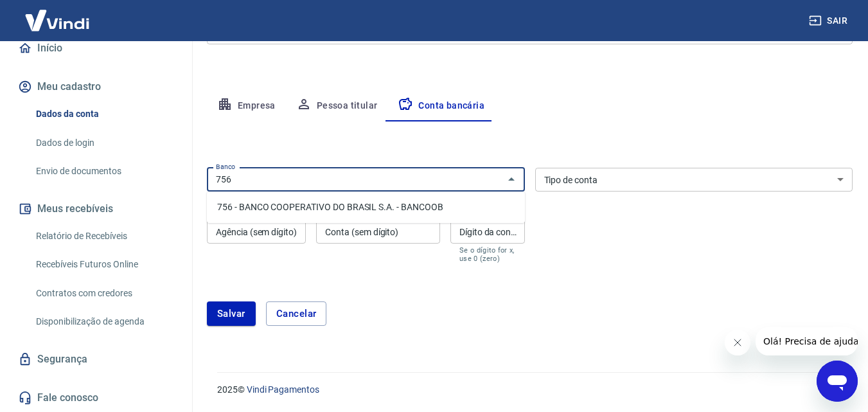 This screenshot has height=412, width=868. I want to click on button: Meu cadastro, so click(96, 86).